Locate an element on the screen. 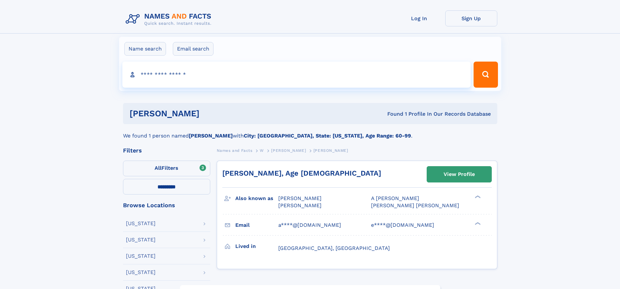  div: Browse Locations is located at coordinates (167, 205).